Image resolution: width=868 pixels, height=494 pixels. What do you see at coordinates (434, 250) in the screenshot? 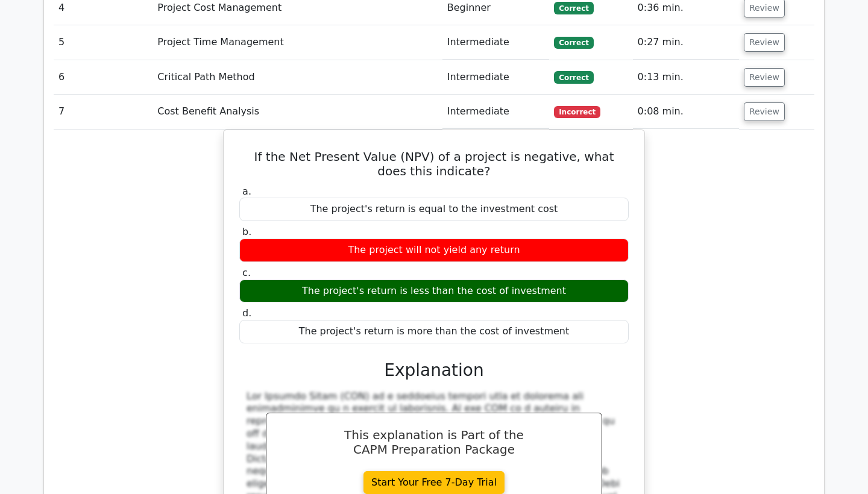
I see `div: The project will not yield any return` at bounding box center [434, 250].